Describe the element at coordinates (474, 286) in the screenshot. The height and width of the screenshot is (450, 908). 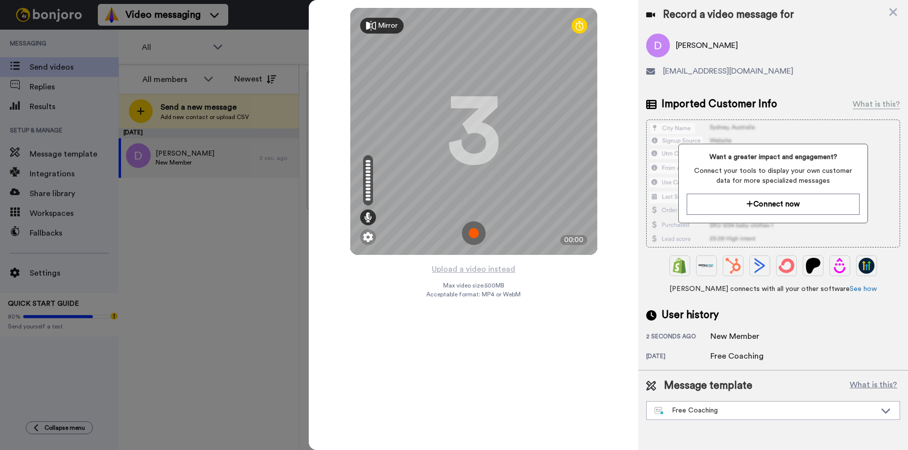
I see `span: Max video size: 500 MB` at that location.